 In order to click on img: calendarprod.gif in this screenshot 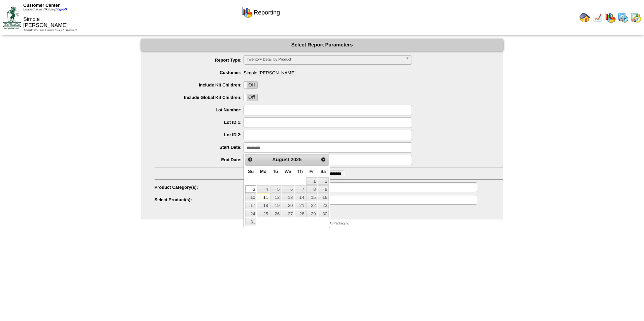, I will do `click(623, 17)`.